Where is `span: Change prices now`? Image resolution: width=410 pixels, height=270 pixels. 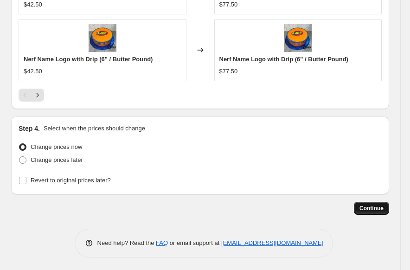
span: Change prices now is located at coordinates (56, 147).